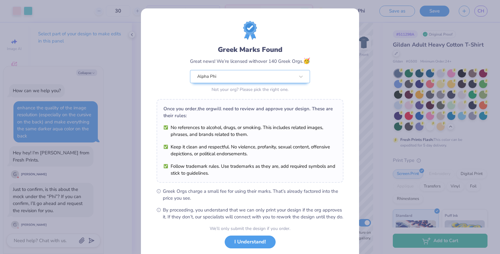  What do you see at coordinates (253, 213) in the screenshot?
I see `span: By proceeding, you understand that we can only print your design if the org approves it. If they ...` at bounding box center [253, 213].